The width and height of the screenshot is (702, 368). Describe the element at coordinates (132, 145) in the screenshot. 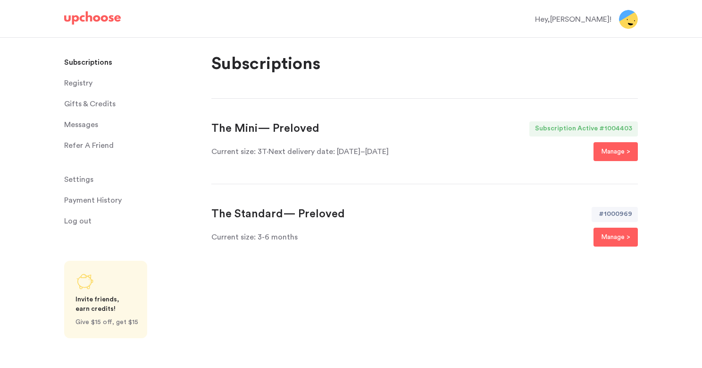

I see `a: Refer A Friend` at that location.